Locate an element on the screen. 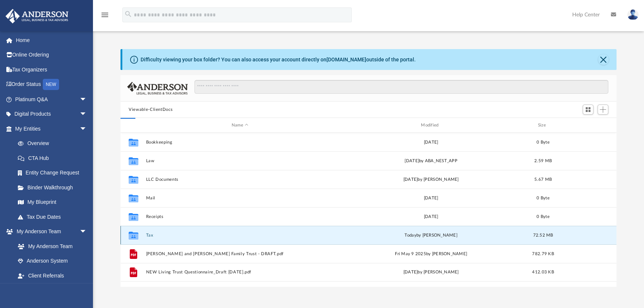 The image size is (644, 308). a: Tax Due Dates is located at coordinates (54, 217).